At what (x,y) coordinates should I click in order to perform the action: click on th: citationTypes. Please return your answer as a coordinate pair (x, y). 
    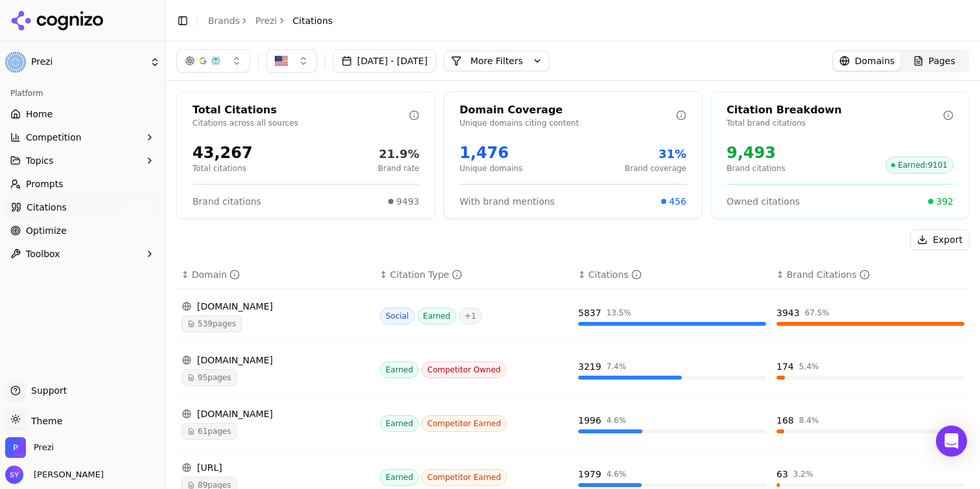
    Looking at the image, I should click on (474, 275).